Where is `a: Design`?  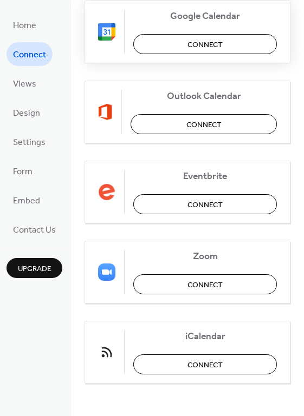 a: Design is located at coordinates (27, 113).